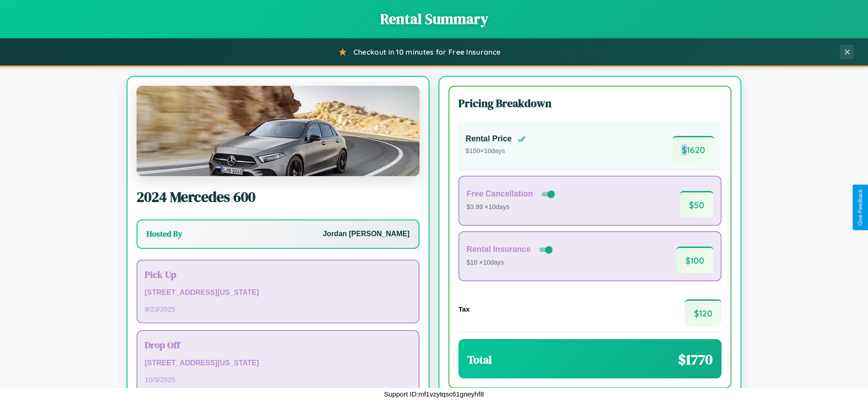  What do you see at coordinates (278, 379) in the screenshot?
I see `p: 10 / 3 / 2025` at bounding box center [278, 379].